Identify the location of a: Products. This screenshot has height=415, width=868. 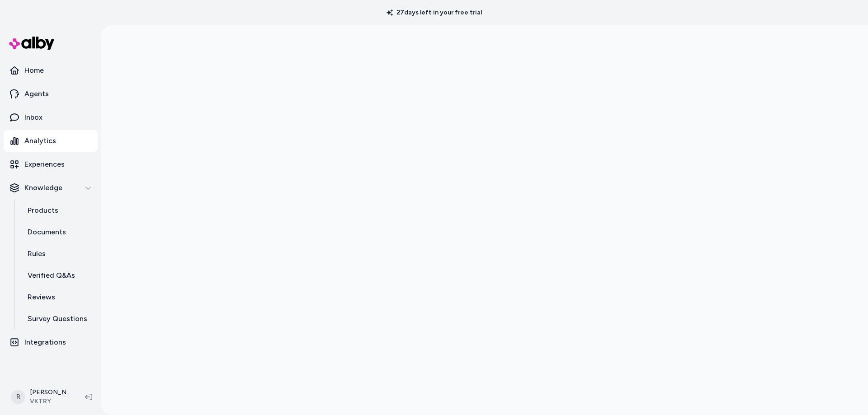
(58, 210).